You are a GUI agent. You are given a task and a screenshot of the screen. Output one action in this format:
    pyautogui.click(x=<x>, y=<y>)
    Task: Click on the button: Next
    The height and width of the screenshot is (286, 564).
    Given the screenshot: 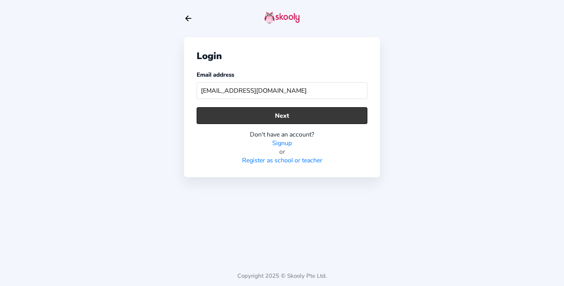 What is the action you would take?
    pyautogui.click(x=282, y=116)
    